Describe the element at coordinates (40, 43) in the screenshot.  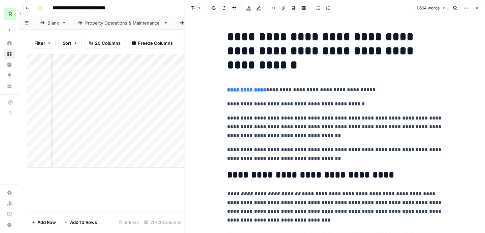
I see `span: Filter` at that location.